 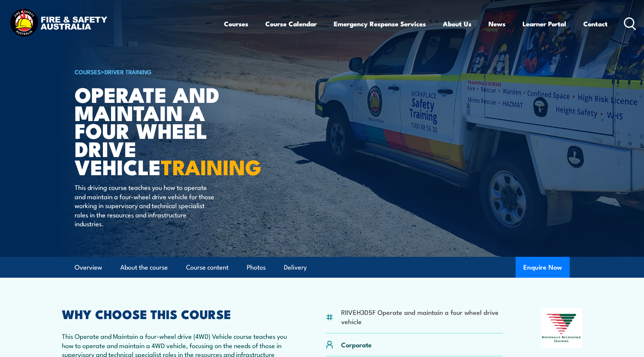 I want to click on a: Emergency Response Services, so click(x=380, y=23).